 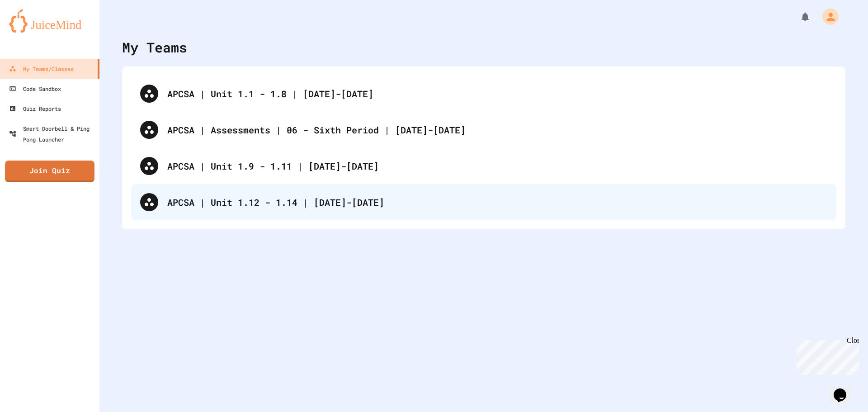 What do you see at coordinates (827, 17) in the screenshot?
I see `div: My Account` at bounding box center [827, 17].